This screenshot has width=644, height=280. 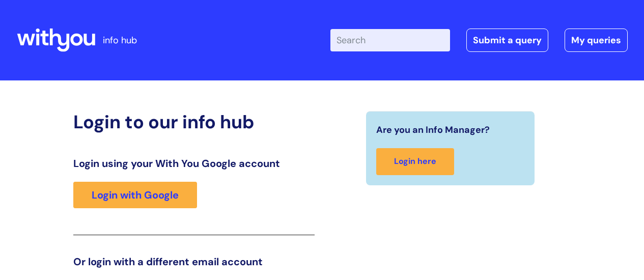 What do you see at coordinates (433, 130) in the screenshot?
I see `span: Are you an Info Manager?` at bounding box center [433, 130].